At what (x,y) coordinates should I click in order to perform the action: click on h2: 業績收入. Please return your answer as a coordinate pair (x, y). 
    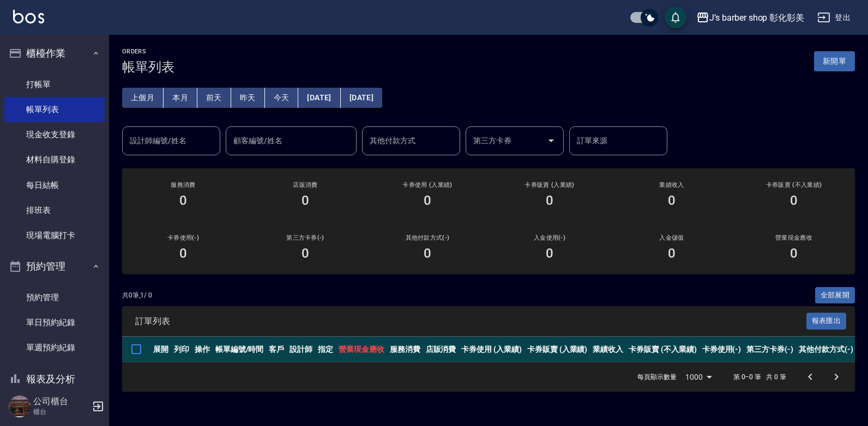
    Looking at the image, I should click on (672, 185).